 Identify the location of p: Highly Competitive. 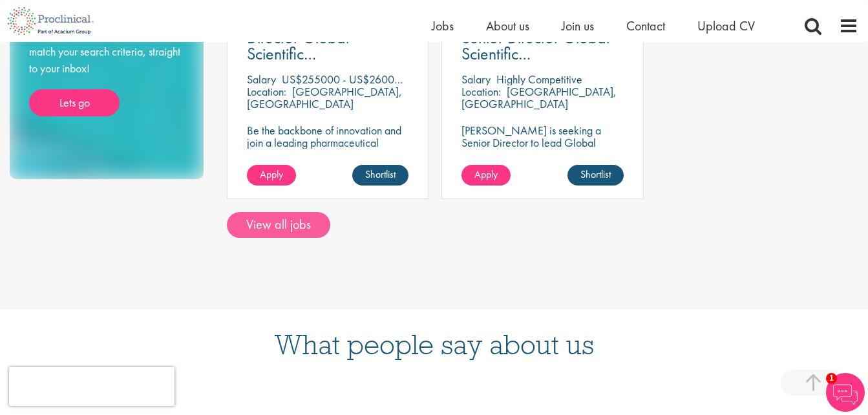
(540, 79).